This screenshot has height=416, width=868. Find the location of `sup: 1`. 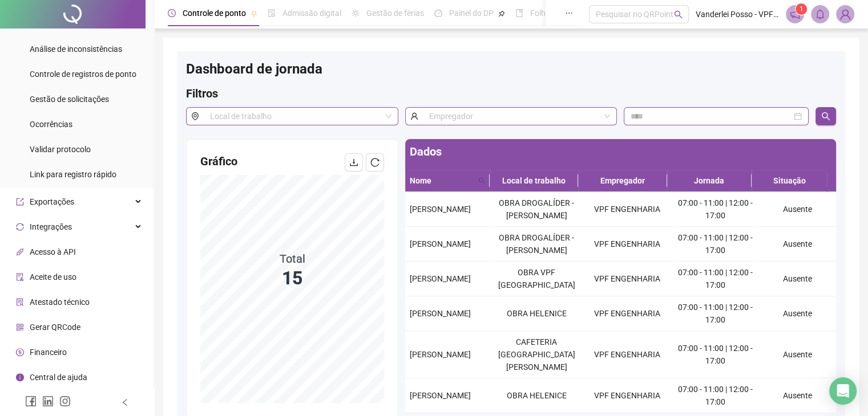

sup: 1 is located at coordinates (801, 9).